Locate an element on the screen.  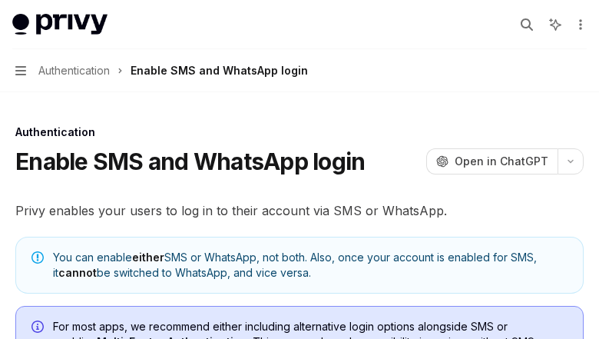
span: Privy enables your users to log in to their account via SMS or WhatsApp. is located at coordinates (300, 211).